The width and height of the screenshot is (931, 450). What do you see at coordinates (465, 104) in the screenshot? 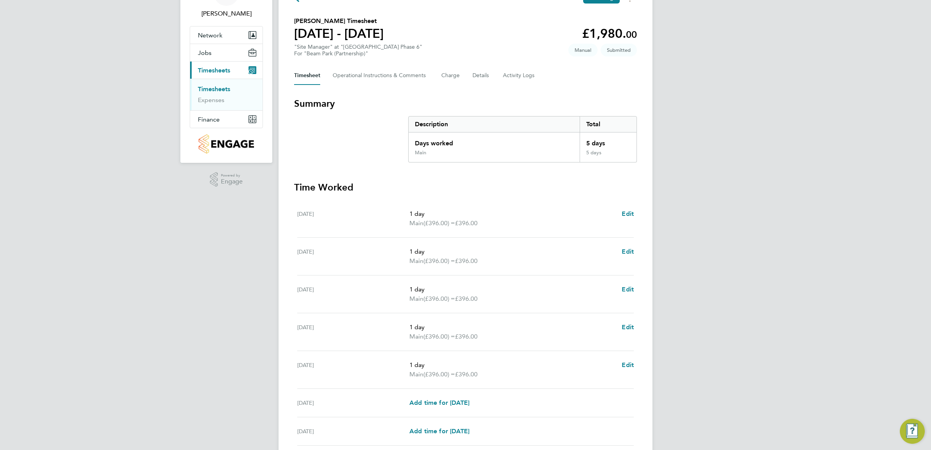
I see `h3: Summary` at bounding box center [465, 104].